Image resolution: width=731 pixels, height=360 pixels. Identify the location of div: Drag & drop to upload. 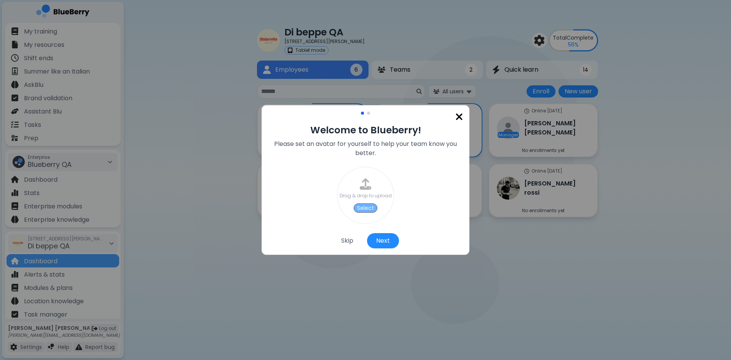
(365, 196).